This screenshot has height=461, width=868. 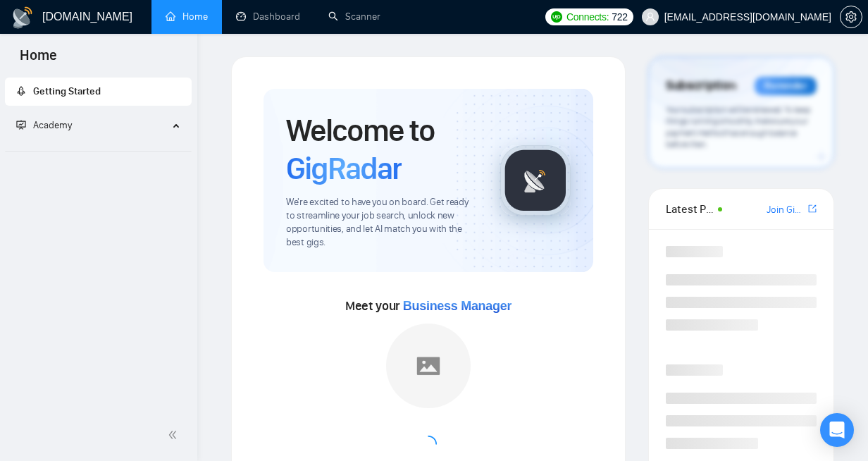 What do you see at coordinates (21, 125) in the screenshot?
I see `span: fund-projection-screen` at bounding box center [21, 125].